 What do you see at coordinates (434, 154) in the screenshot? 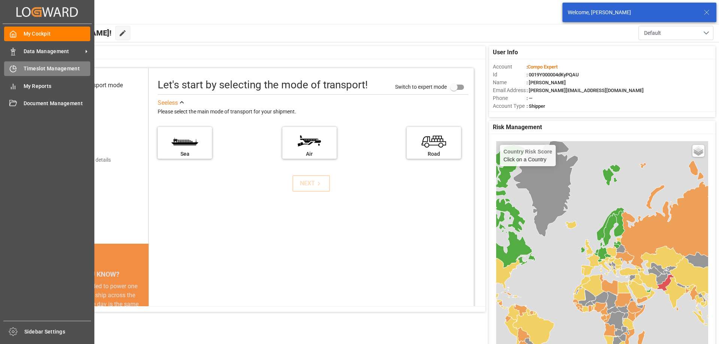
I see `div: Road` at bounding box center [434, 154].